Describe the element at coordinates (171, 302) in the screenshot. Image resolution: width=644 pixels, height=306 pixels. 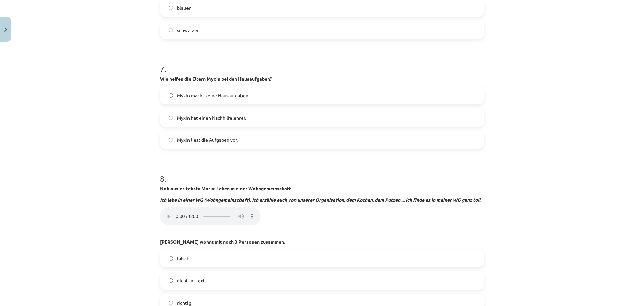
I see `input: richtig` at that location.